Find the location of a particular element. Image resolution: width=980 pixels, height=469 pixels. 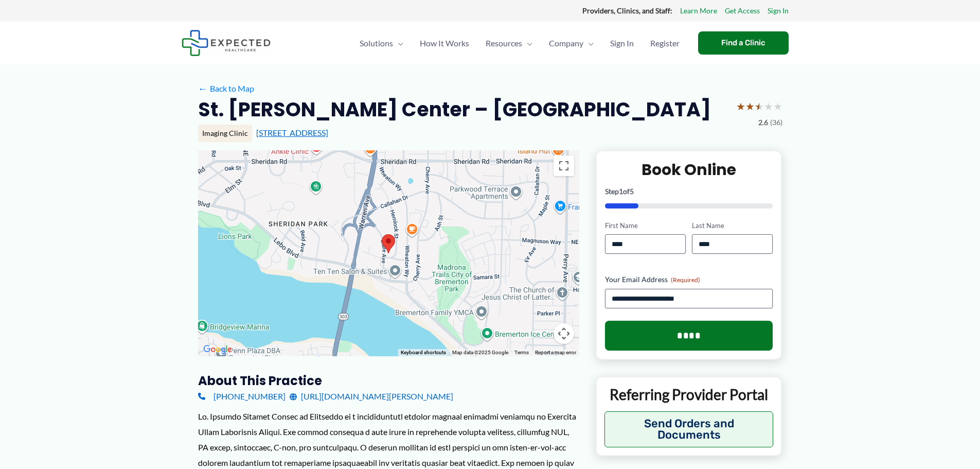

span: Company is located at coordinates (566, 43).